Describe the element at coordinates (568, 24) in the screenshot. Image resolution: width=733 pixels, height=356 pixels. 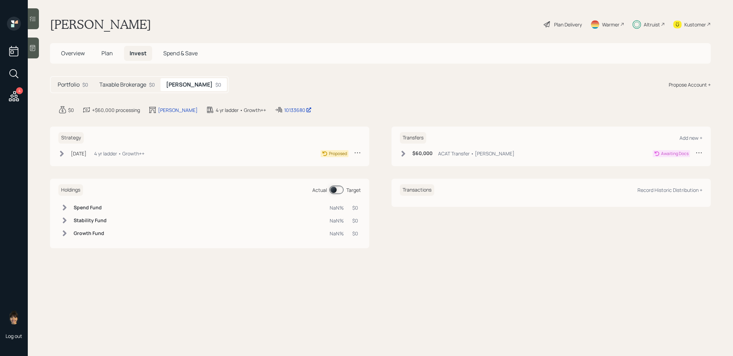
I see `div: Plan Delivery` at that location.